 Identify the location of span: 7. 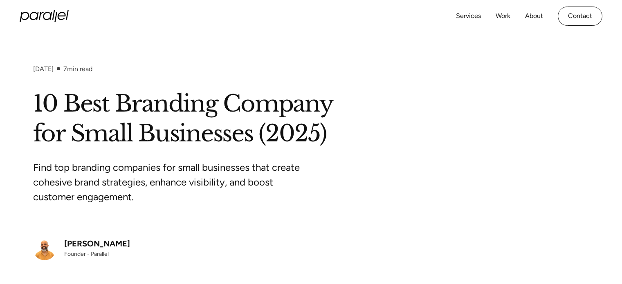
(65, 69).